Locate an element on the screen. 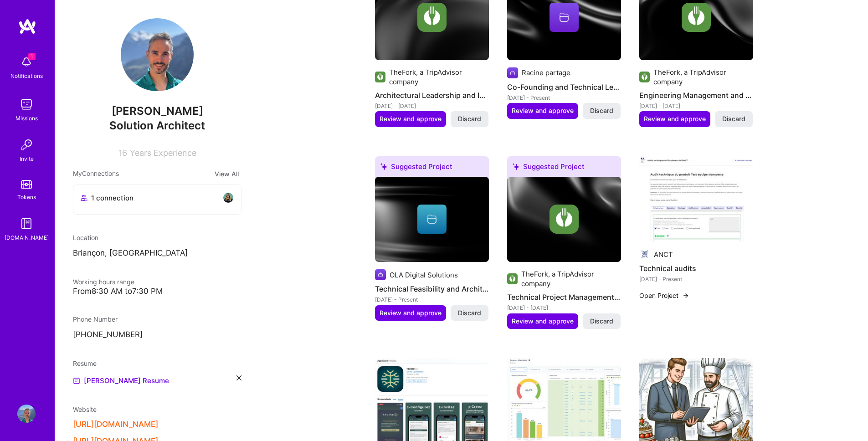 The height and width of the screenshot is (441, 868). div: ANCT is located at coordinates (663, 254).